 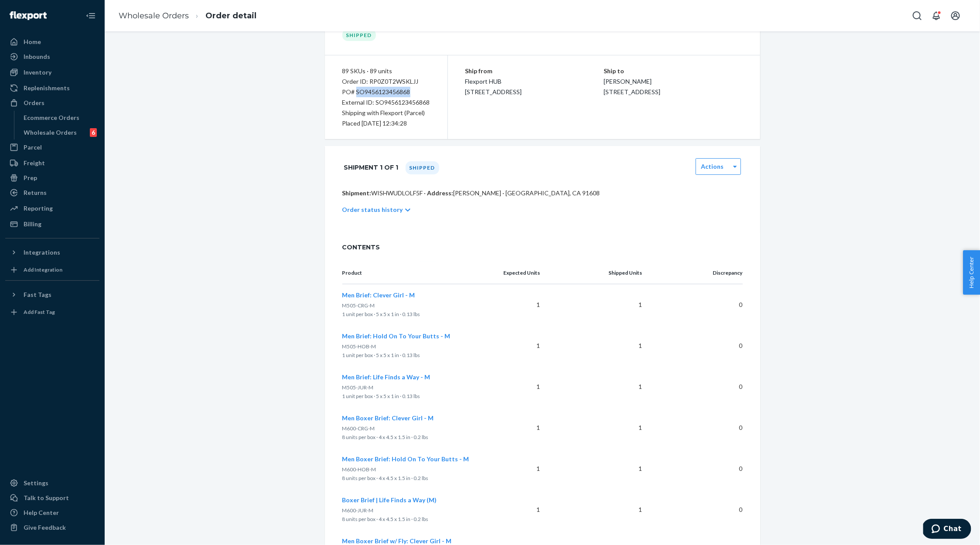 What do you see at coordinates (52, 148) in the screenshot?
I see `a: Parcel` at bounding box center [52, 148].